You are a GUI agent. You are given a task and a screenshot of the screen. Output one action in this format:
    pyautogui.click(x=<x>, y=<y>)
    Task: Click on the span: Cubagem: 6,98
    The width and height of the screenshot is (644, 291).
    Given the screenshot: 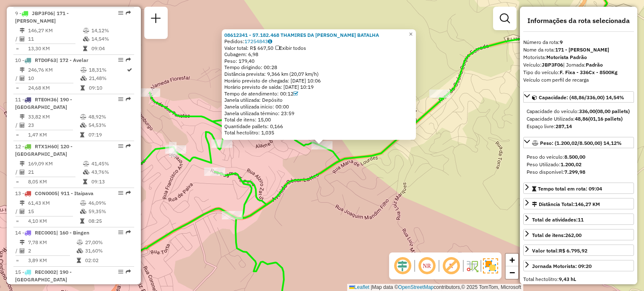 What is the action you would take?
    pyautogui.click(x=241, y=54)
    